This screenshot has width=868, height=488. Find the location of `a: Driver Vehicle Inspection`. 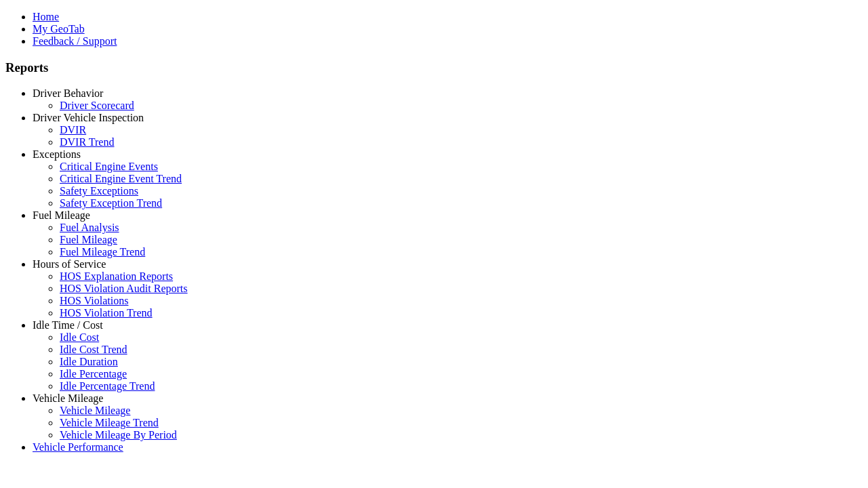

a: Driver Vehicle Inspection is located at coordinates (88, 117).